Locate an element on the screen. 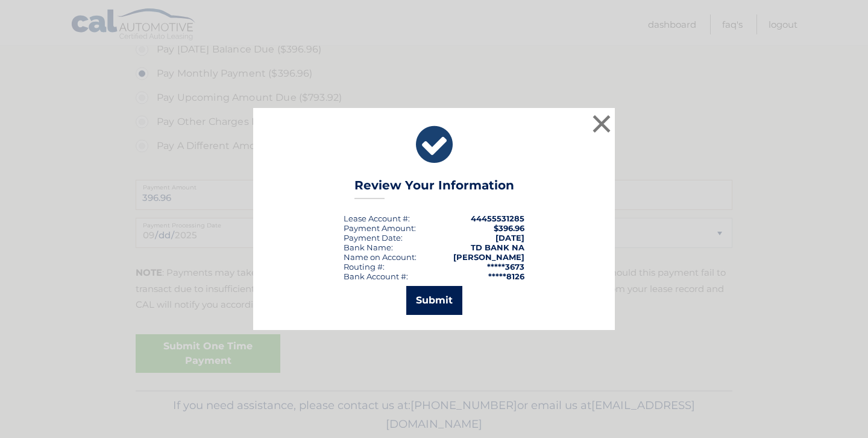 The width and height of the screenshot is (868, 438). span: $396.96 is located at coordinates (509, 227).